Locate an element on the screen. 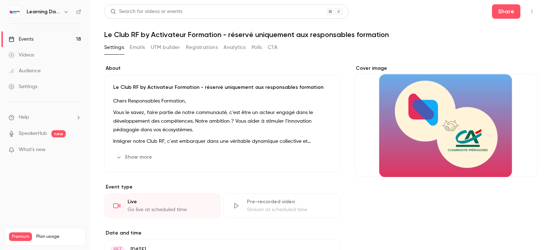  li: help-dropdown-opener is located at coordinates (45, 117).